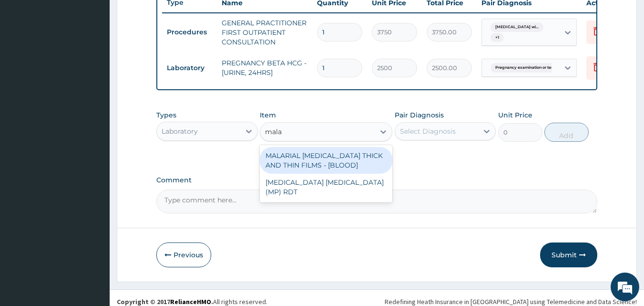 The image size is (644, 306). What do you see at coordinates (377, 180) in the screenshot?
I see `label: Comment` at bounding box center [377, 180].